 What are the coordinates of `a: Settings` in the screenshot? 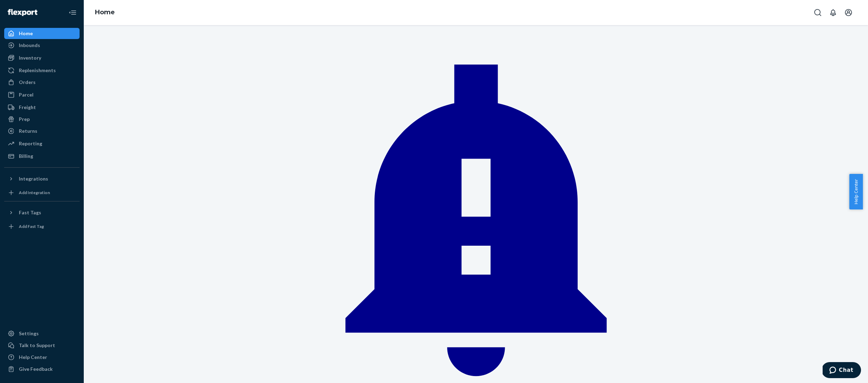 It's located at (42, 333).